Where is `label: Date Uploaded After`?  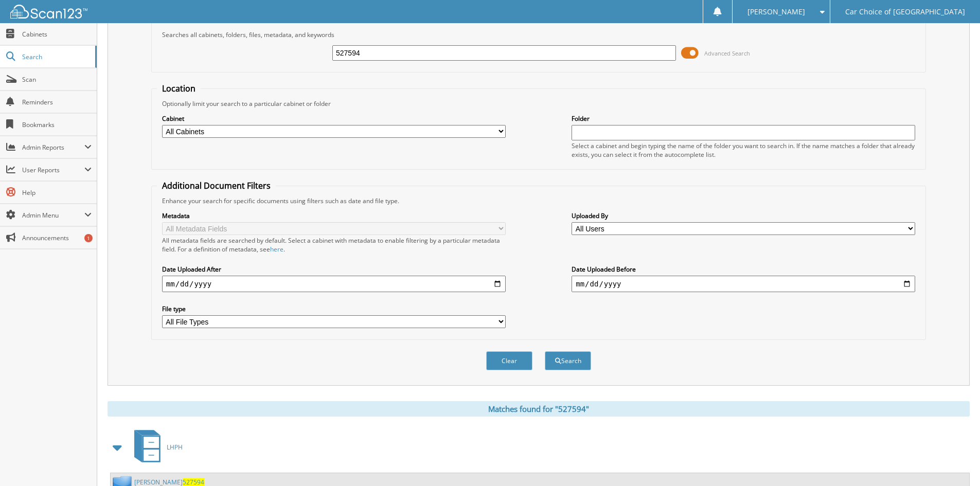
label: Date Uploaded After is located at coordinates (334, 269).